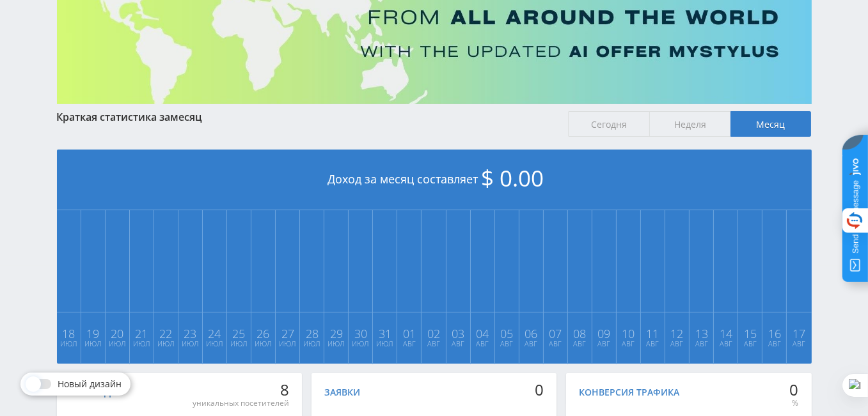  I want to click on span: 31, so click(384, 334).